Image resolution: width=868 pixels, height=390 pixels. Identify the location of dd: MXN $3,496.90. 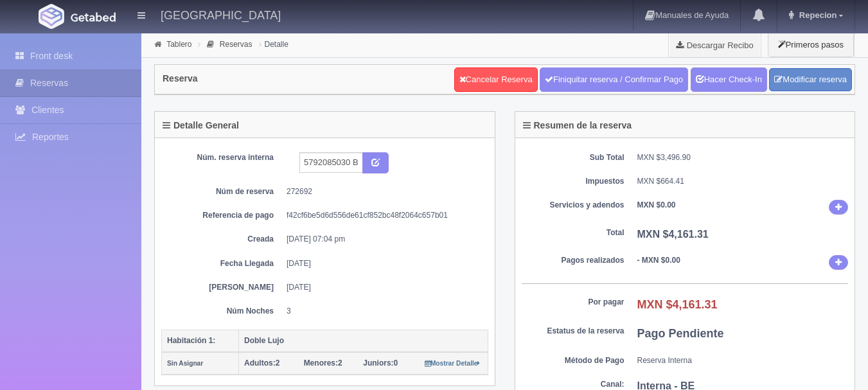
(742, 157).